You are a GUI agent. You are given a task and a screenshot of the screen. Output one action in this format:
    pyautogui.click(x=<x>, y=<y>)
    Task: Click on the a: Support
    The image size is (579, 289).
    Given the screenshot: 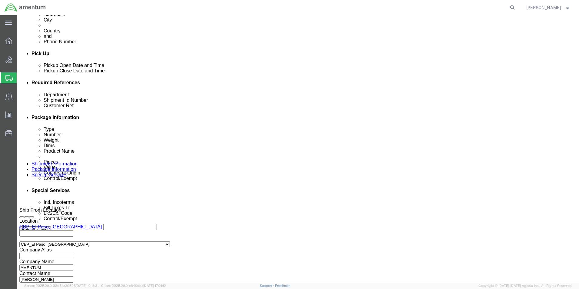 What is the action you would take?
    pyautogui.click(x=268, y=286)
    